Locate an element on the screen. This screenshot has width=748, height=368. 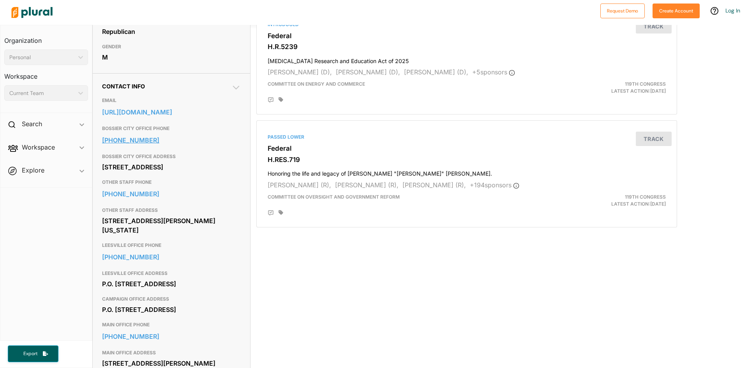
h3: GENDER is located at coordinates (171, 47).